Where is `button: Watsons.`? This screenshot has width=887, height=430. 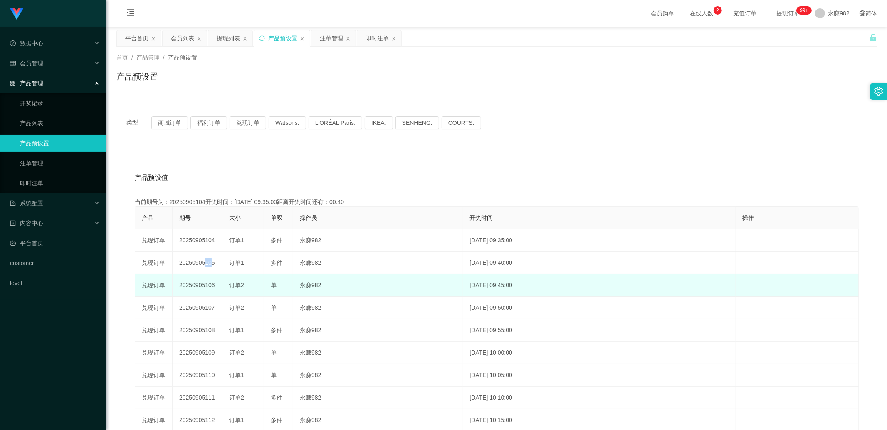 button: Watsons. is located at coordinates (287, 123).